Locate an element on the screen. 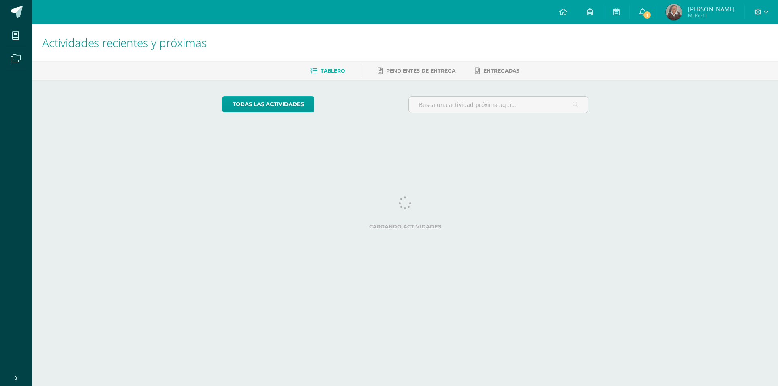  a: todas las Actividades is located at coordinates (268, 104).